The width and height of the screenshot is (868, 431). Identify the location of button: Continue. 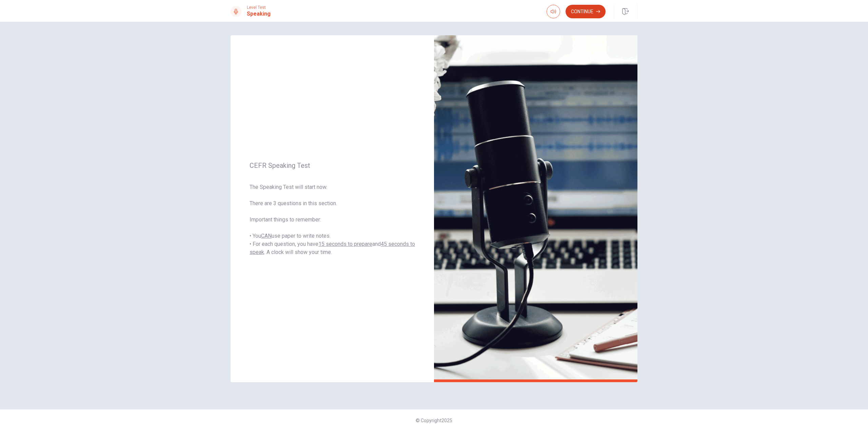
(586, 12).